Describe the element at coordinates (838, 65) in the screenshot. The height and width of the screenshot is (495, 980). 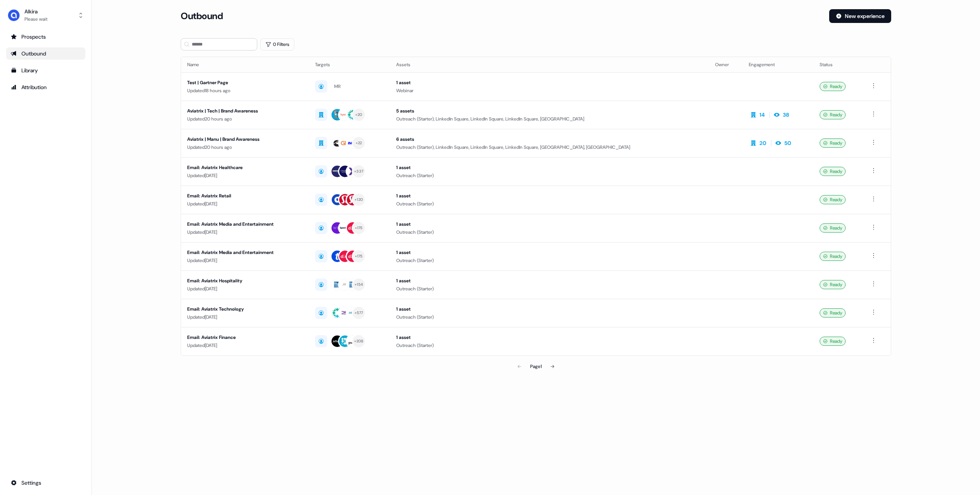
I see `th: Status` at that location.